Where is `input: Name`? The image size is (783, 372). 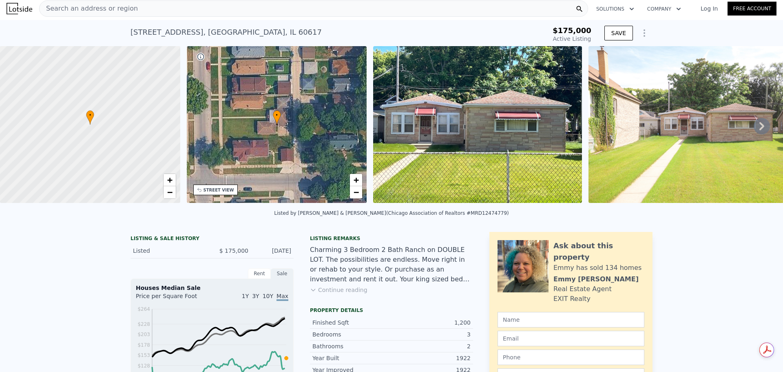
input: Name is located at coordinates (571, 319).